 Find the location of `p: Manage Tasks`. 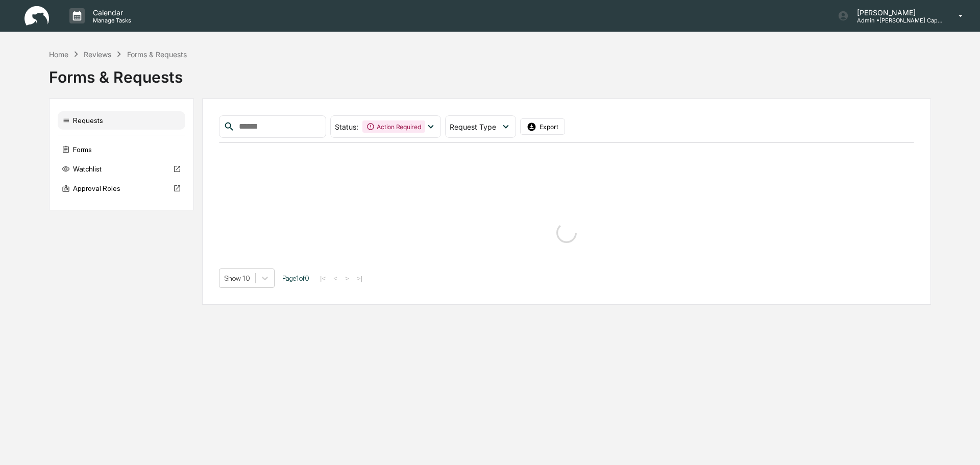

p: Manage Tasks is located at coordinates (110, 20).